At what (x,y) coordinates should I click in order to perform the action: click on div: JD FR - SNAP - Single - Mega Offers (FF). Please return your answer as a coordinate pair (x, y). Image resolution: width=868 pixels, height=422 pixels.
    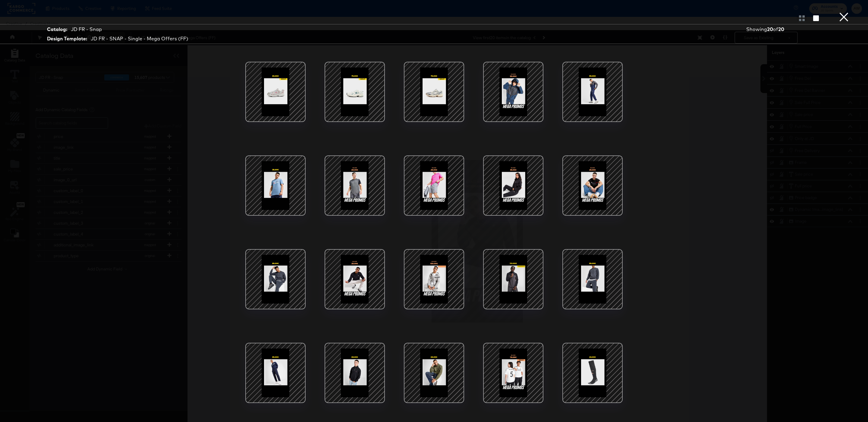
    Looking at the image, I should click on (140, 39).